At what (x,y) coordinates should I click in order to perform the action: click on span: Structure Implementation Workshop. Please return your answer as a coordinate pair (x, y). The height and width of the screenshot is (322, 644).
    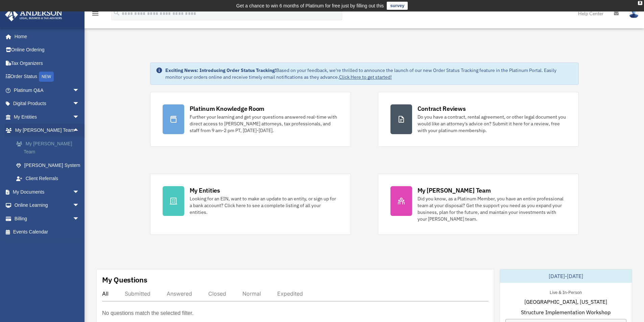
    Looking at the image, I should click on (566, 312).